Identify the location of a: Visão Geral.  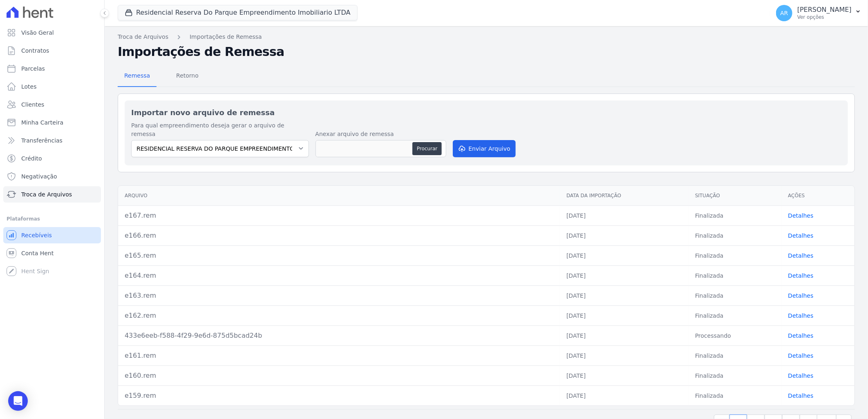
(52, 33).